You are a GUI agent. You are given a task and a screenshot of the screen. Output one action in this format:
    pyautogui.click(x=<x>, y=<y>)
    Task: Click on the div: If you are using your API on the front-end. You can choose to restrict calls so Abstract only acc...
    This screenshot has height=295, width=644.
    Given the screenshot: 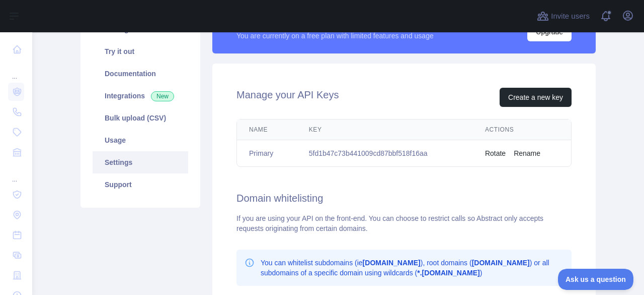 What is the action you would take?
    pyautogui.click(x=404, y=223)
    